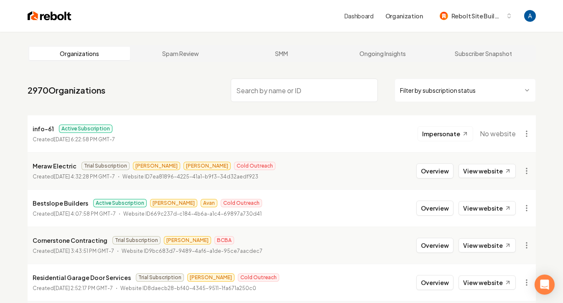  I want to click on div: Open Intercom Messenger, so click(544, 284).